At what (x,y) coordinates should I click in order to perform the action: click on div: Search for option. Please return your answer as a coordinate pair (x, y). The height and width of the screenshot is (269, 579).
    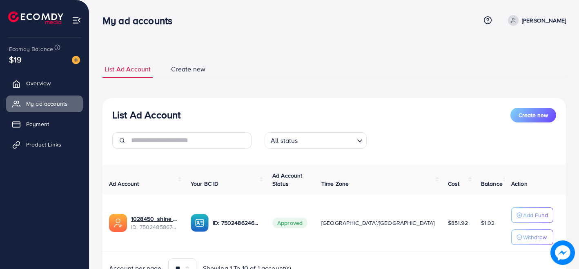
    Looking at the image, I should click on (315, 140).